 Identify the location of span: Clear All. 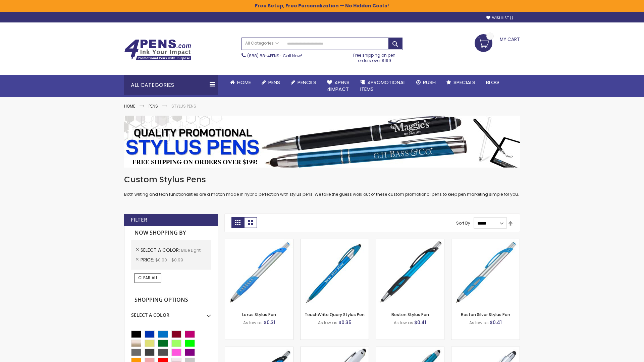
(148, 278).